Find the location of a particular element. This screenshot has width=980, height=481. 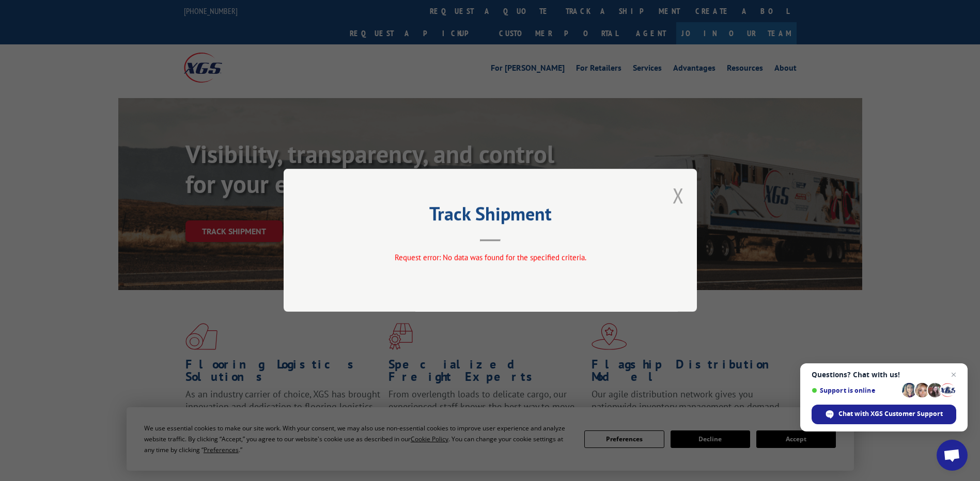

span: Close chat is located at coordinates (953, 374).